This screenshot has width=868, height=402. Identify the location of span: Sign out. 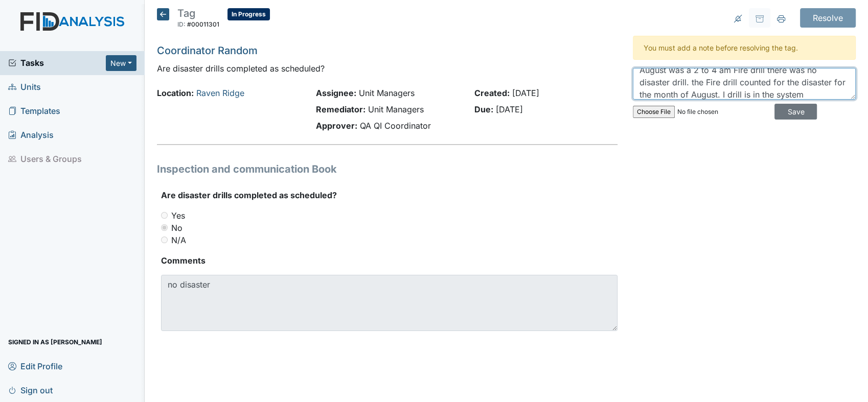
(30, 390).